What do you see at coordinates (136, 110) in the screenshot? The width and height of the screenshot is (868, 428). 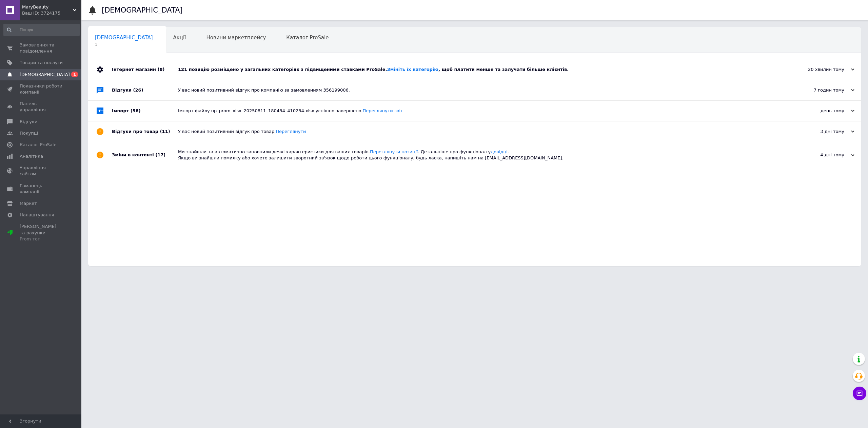 I see `span: (58)` at bounding box center [136, 110].